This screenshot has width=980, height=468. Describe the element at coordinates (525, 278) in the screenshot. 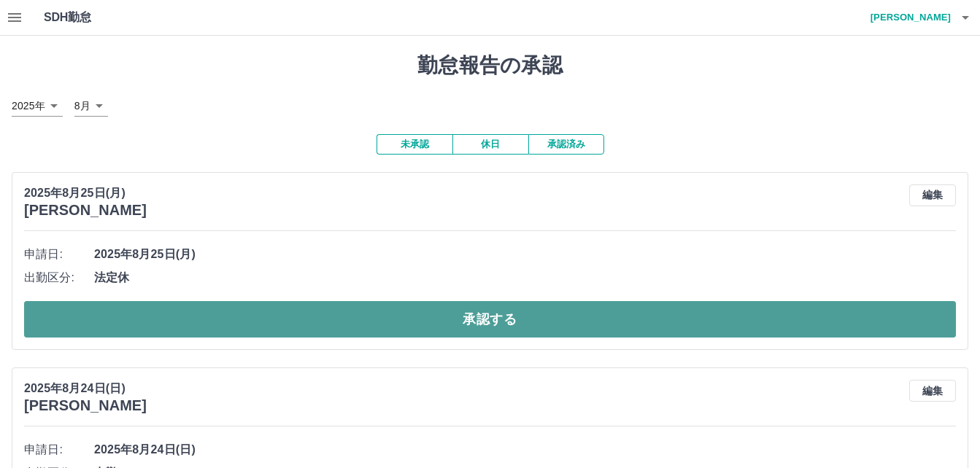

I see `span: 法定休` at that location.